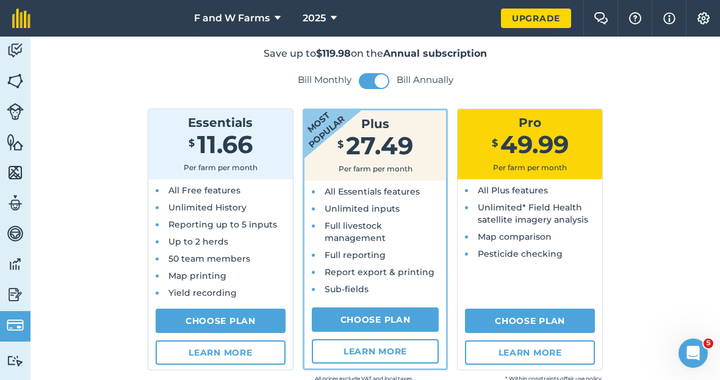  Describe the element at coordinates (347, 289) in the screenshot. I see `span: Sub-fields` at that location.